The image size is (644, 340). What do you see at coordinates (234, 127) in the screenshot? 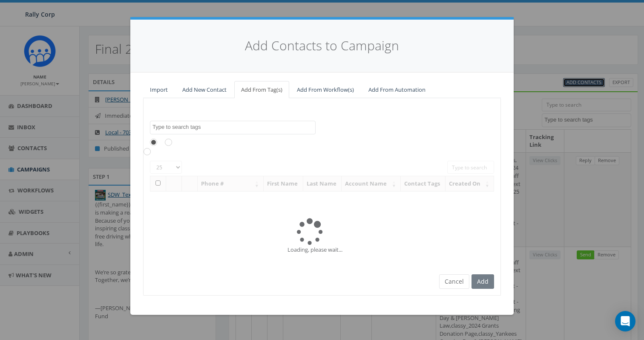
I see `textarea: Search` at bounding box center [234, 127].